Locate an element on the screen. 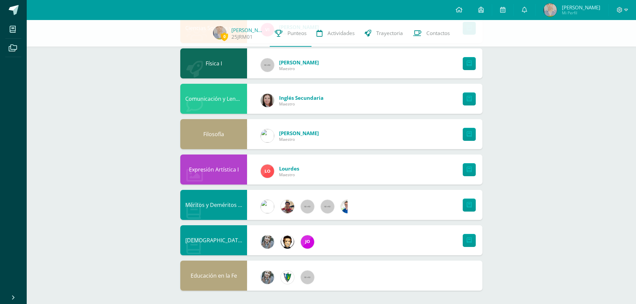 This screenshot has width=636, height=304. span: Lourdes is located at coordinates (289, 169).